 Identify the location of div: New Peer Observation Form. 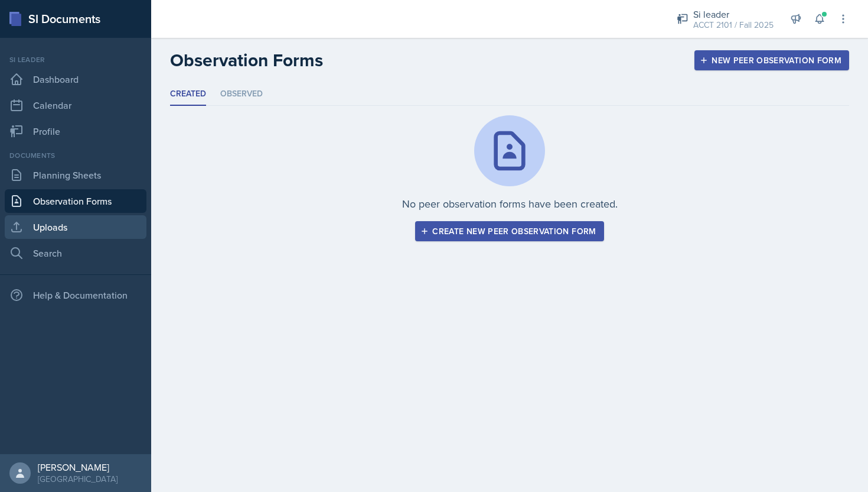
(772, 60).